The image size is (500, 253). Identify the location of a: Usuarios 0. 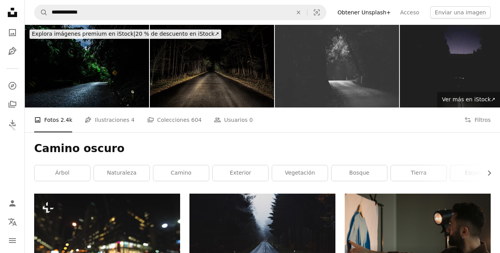
(233, 120).